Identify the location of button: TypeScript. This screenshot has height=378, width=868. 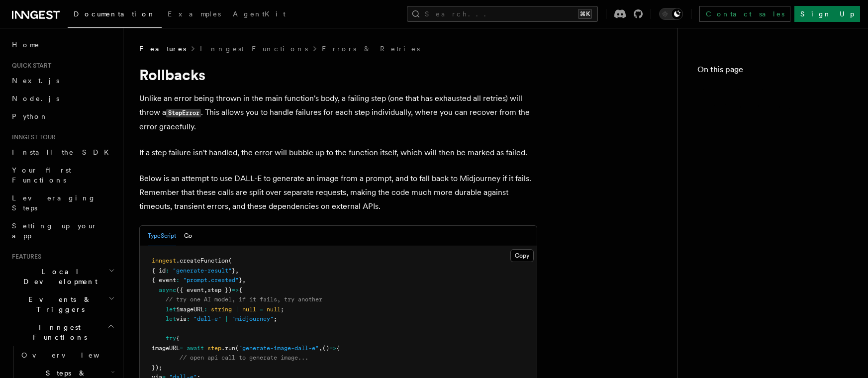
(162, 236).